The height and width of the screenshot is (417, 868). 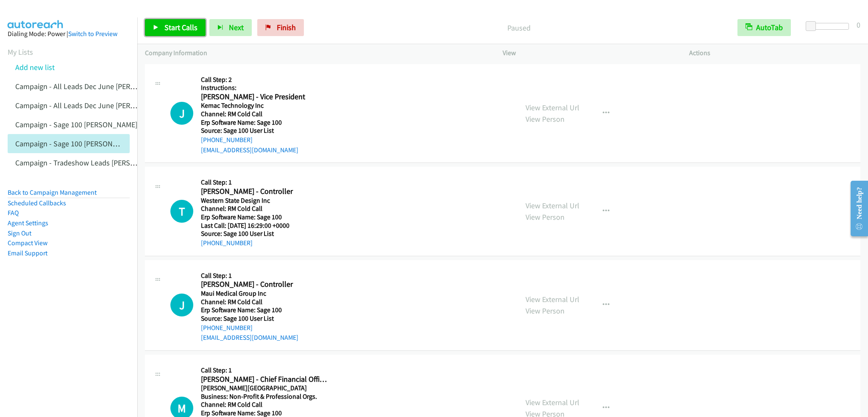 What do you see at coordinates (13, 212) in the screenshot?
I see `a: FAQ` at bounding box center [13, 212].